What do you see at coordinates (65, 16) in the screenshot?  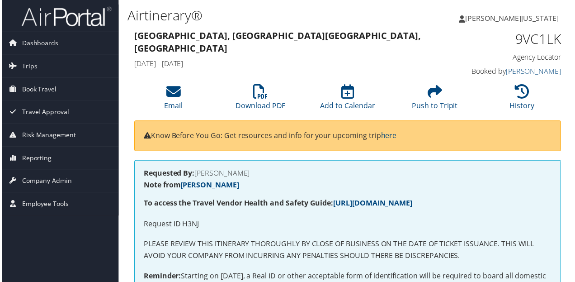 I see `img: airportal-logo.png` at bounding box center [65, 16].